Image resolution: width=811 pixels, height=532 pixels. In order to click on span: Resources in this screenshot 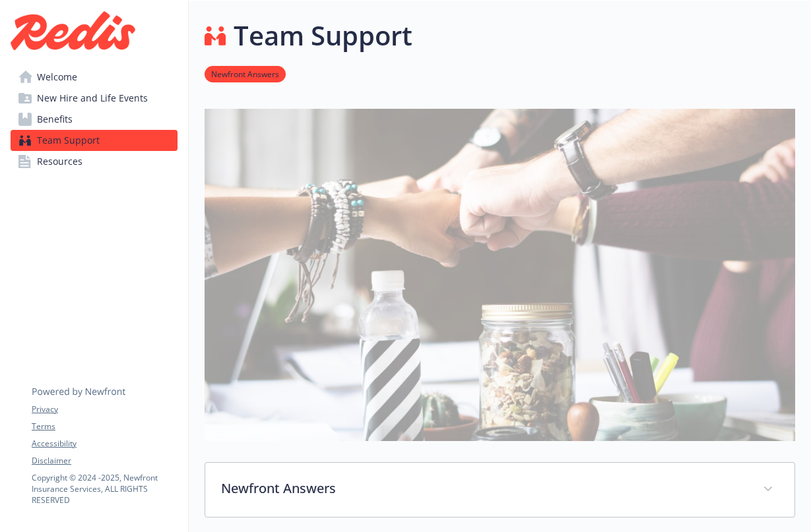, I will do `click(59, 162)`.